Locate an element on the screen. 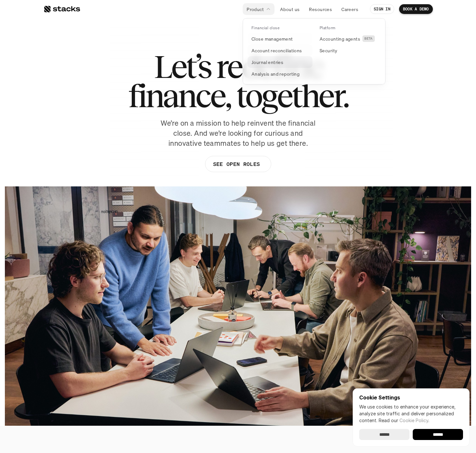  p: Analysis and reporting is located at coordinates (275, 73).